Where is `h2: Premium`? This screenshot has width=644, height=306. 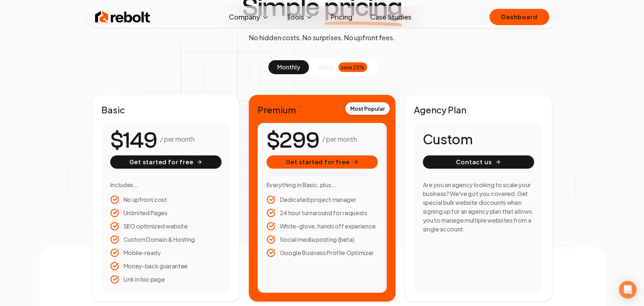
h2: Premium is located at coordinates (322, 110).